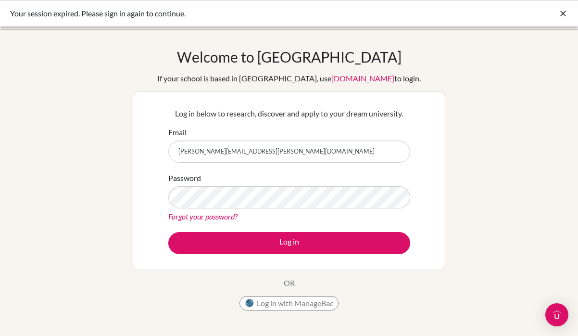 The height and width of the screenshot is (336, 578). I want to click on p: OR, so click(289, 283).